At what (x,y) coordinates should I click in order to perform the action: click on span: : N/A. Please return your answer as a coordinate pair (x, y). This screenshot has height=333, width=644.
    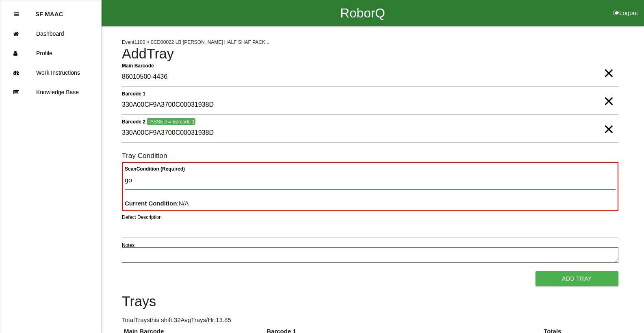
    Looking at the image, I should click on (157, 203).